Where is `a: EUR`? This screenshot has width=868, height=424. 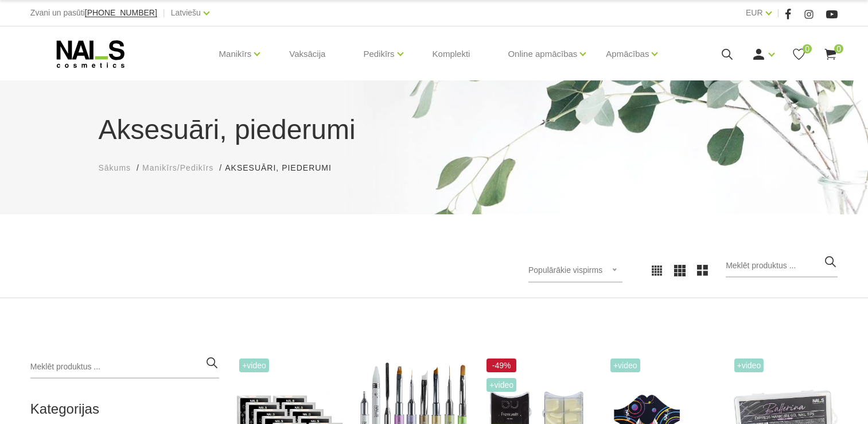
a: EUR is located at coordinates (755, 12).